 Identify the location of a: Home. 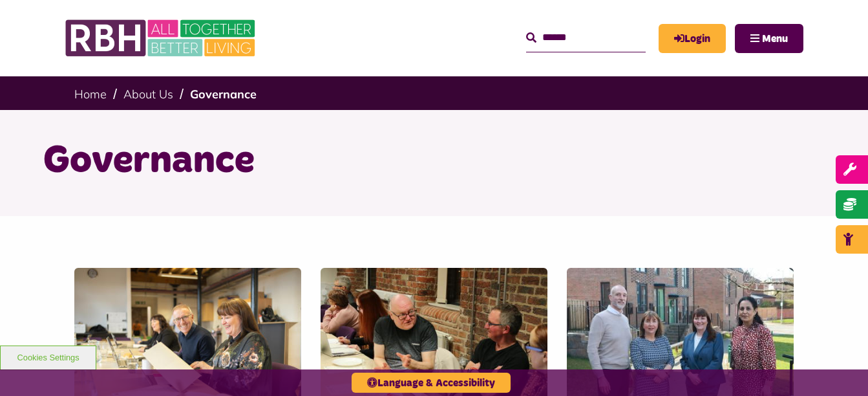
(91, 94).